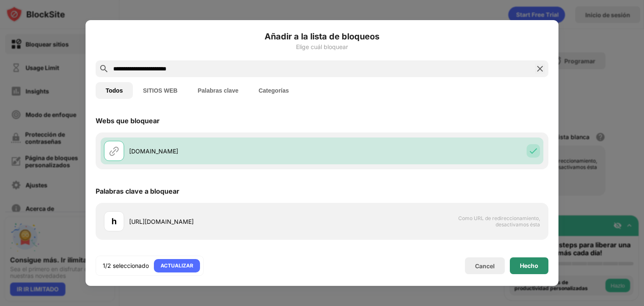 The image size is (644, 306). I want to click on button: SITIOS WEB, so click(160, 90).